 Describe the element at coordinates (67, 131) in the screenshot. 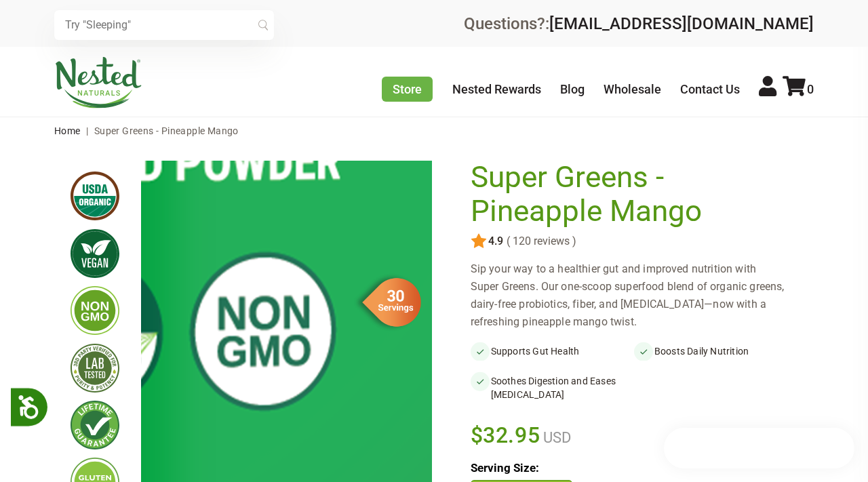

I see `a: Home` at that location.